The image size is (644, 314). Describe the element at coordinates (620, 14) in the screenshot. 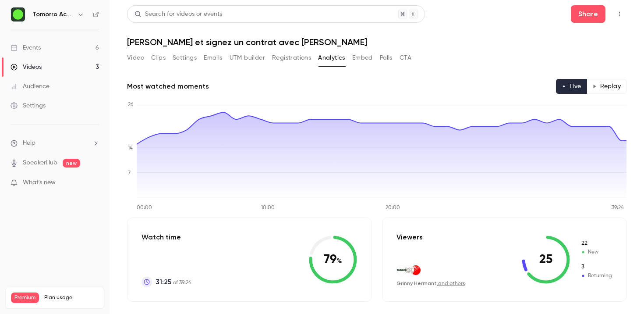

I see `button: Top Bar Actions` at that location.